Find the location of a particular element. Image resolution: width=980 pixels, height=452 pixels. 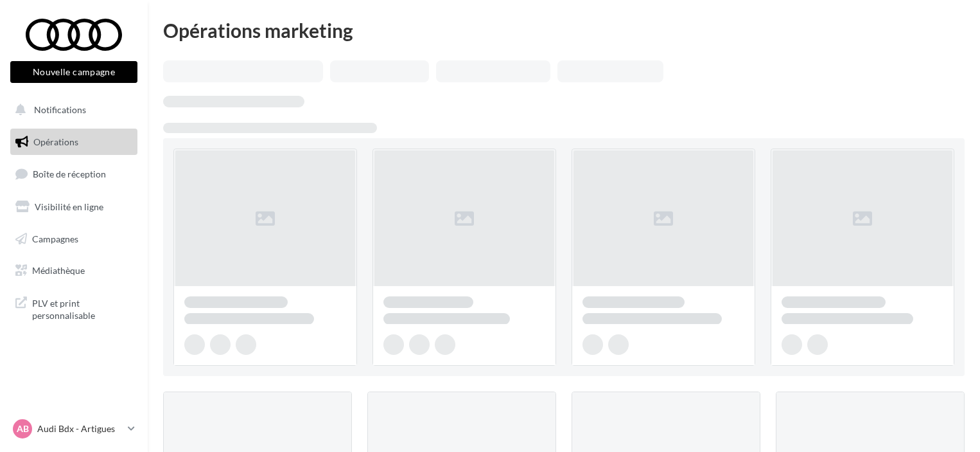

p: Audi Bdx - Artigues is located at coordinates (79, 428).